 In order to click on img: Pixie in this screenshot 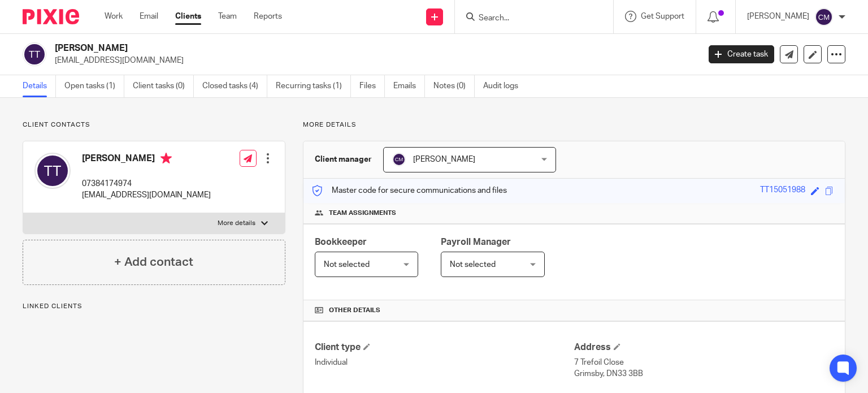, I will do `click(51, 17)`.